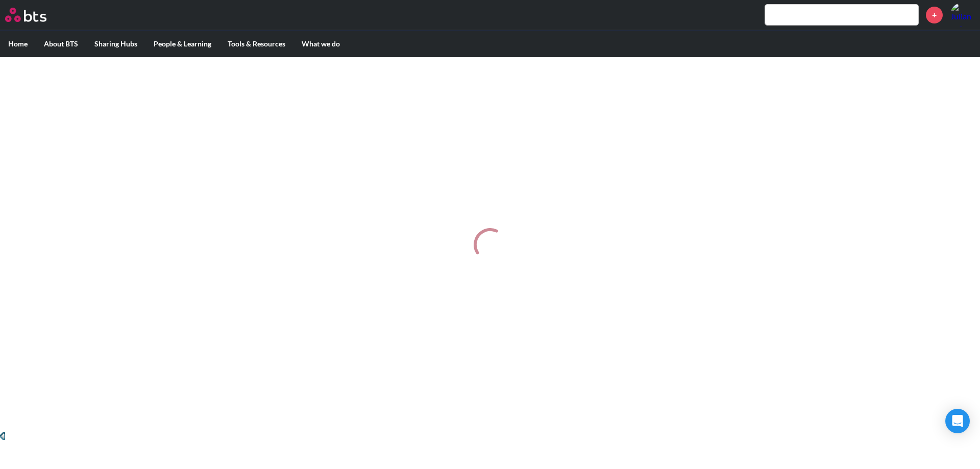 The image size is (980, 469). Describe the element at coordinates (256, 44) in the screenshot. I see `label: Tools & Resources` at that location.